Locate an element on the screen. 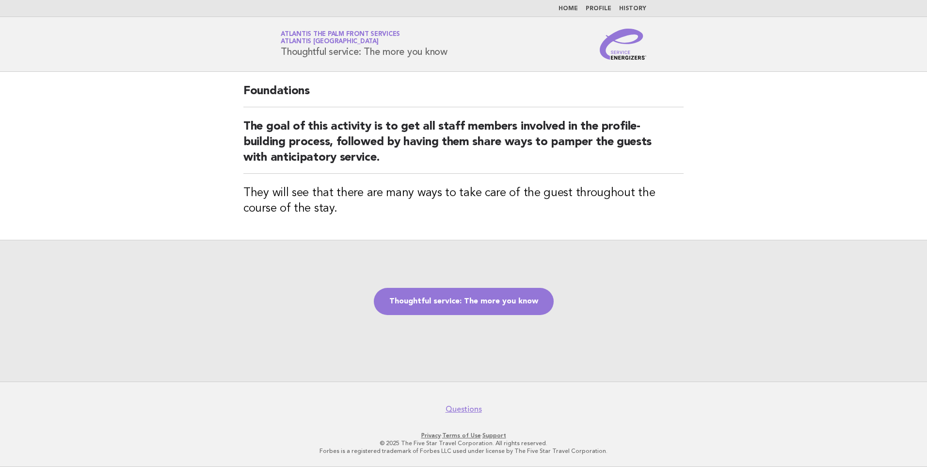 This screenshot has width=927, height=467. p: © 2025 The Five Star Travel Corporation. All rights reserved. is located at coordinates (464, 443).